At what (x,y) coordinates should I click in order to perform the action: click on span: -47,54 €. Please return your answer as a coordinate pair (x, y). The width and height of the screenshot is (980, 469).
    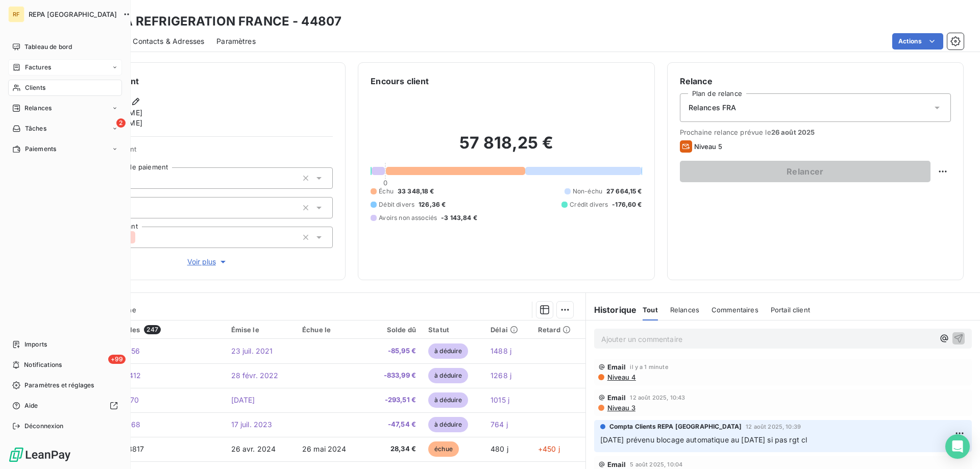
    Looking at the image, I should click on (394, 425).